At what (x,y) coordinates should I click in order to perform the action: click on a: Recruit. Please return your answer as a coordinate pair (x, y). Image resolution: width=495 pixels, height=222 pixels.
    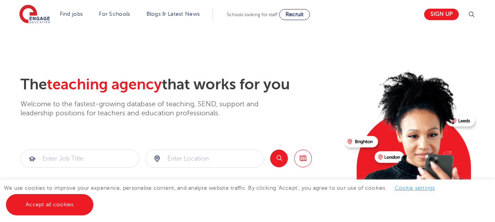
    Looking at the image, I should click on (294, 15).